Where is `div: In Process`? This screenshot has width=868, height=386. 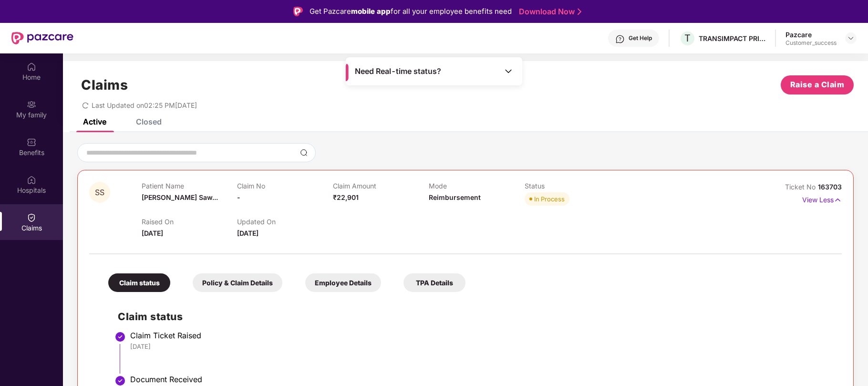
div: In Process is located at coordinates (550, 199).